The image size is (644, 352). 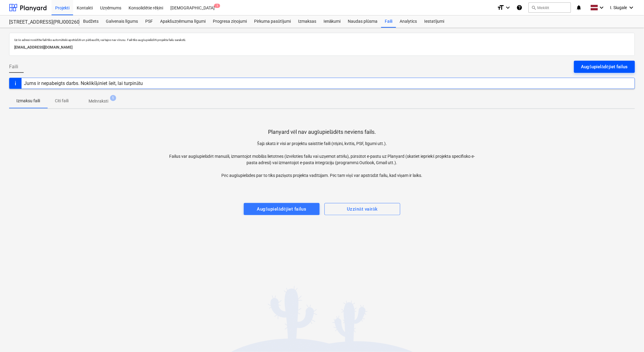 What do you see at coordinates (362, 209) in the screenshot?
I see `button: Uzzināt vairāk` at bounding box center [362, 209].